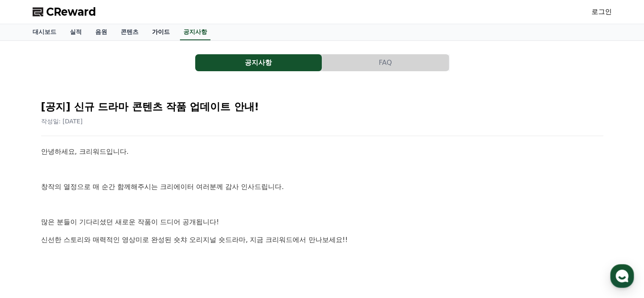 This screenshot has height=298, width=644. I want to click on a: 음원, so click(101, 32).